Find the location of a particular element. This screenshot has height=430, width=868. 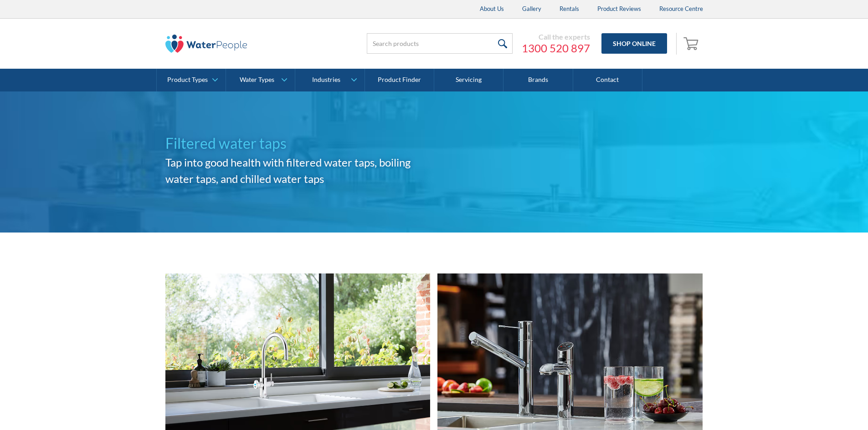

input: Search products is located at coordinates (440, 44).